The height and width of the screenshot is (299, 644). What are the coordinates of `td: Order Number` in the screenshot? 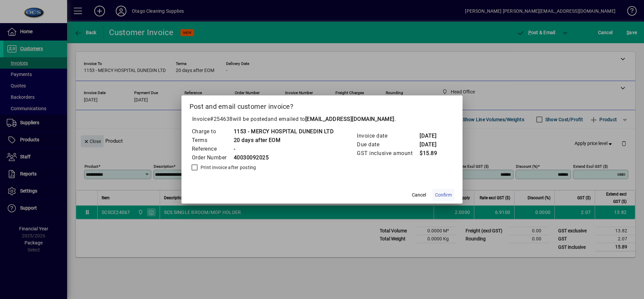 It's located at (212, 158).